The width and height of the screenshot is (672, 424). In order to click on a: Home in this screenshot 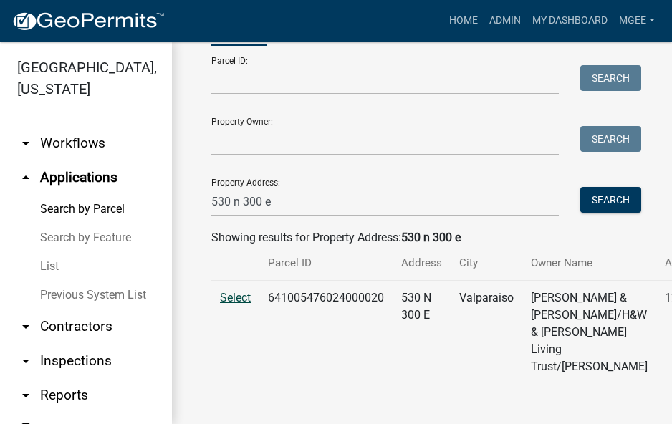, I will do `click(463, 21)`.